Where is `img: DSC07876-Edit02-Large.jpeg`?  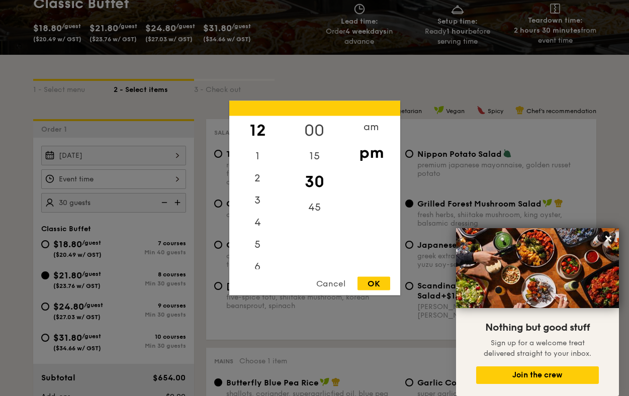
img: DSC07876-Edit02-Large.jpeg is located at coordinates (537, 268).